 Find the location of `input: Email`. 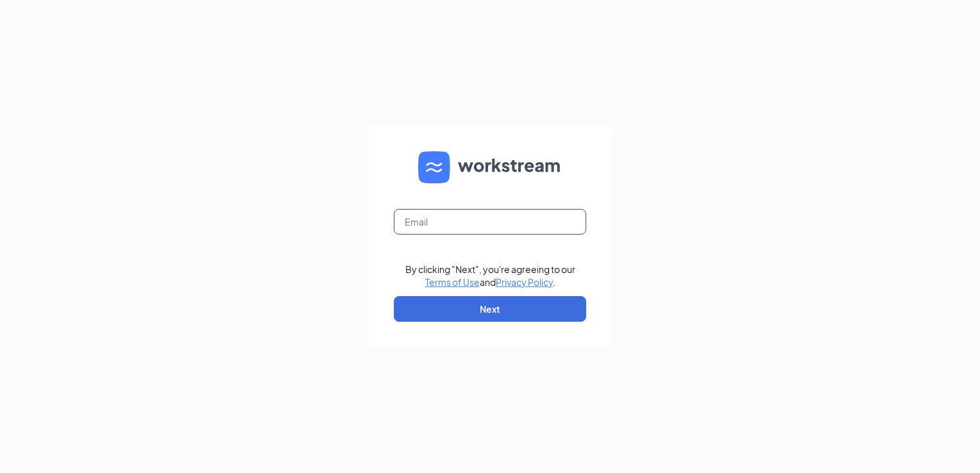

input: Email is located at coordinates (490, 222).